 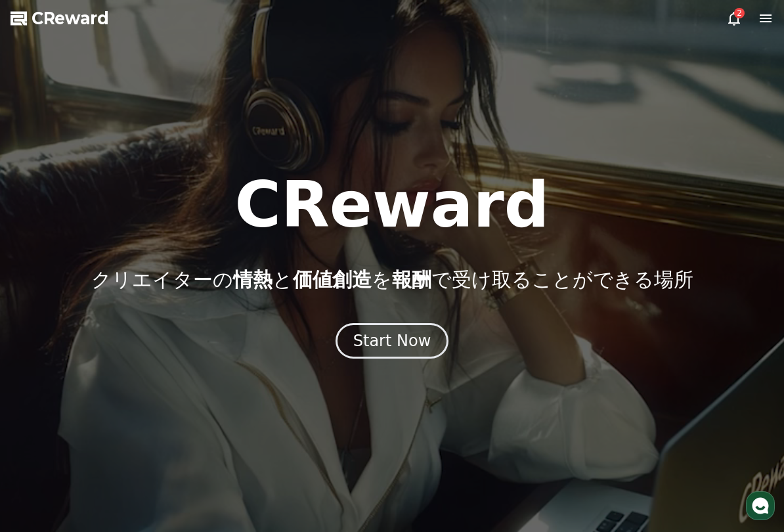 What do you see at coordinates (392, 341) in the screenshot?
I see `div: Start Now` at bounding box center [392, 341].